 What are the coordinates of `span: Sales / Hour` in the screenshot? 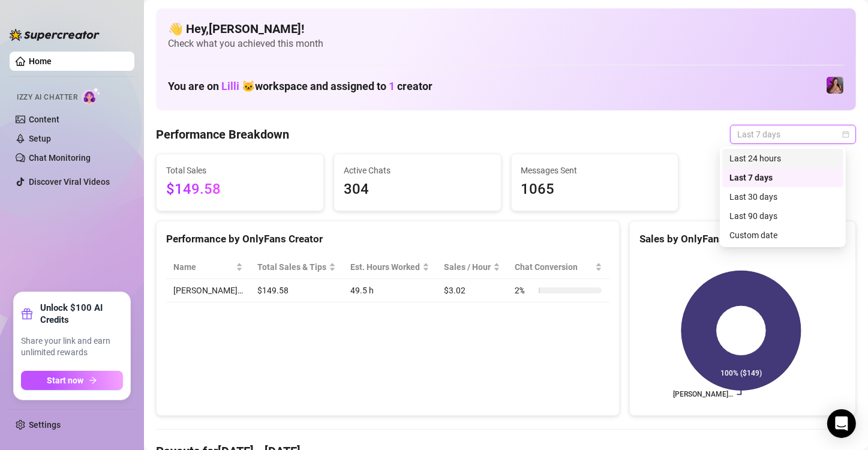 It's located at (468, 267).